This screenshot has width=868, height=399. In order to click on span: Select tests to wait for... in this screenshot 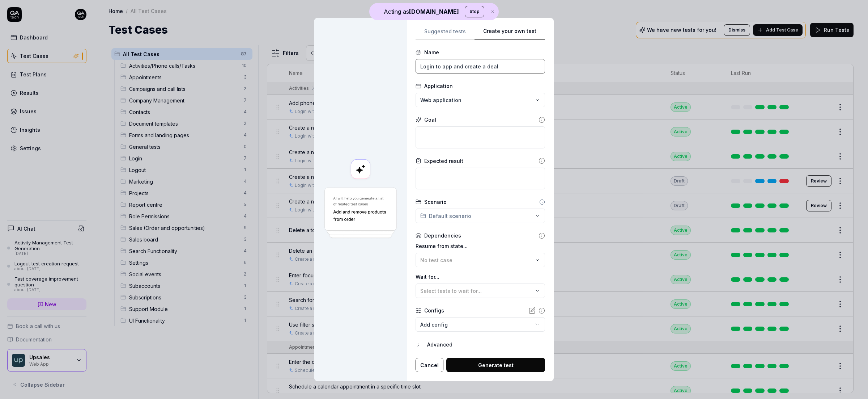, I will do `click(451, 291)`.